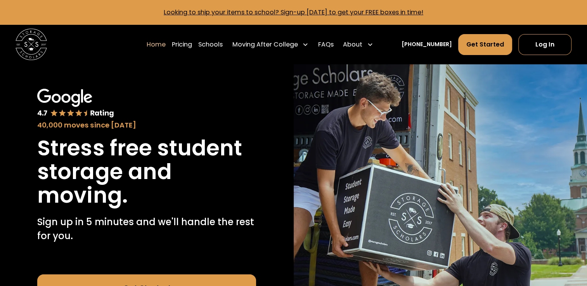 This screenshot has width=587, height=286. I want to click on h1: Stress free student storage and moving., so click(147, 172).